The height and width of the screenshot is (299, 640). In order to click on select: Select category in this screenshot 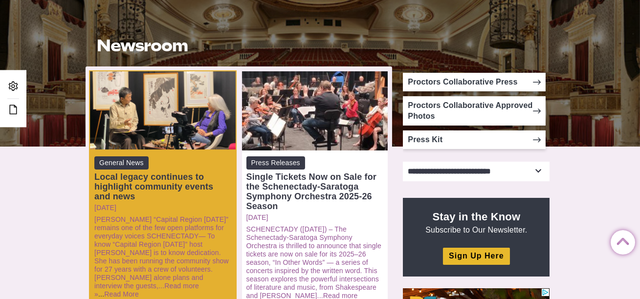, I will do `click(476, 172)`.